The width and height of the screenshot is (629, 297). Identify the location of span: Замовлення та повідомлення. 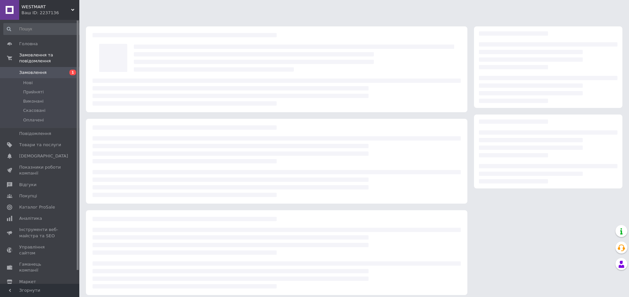
(49, 58).